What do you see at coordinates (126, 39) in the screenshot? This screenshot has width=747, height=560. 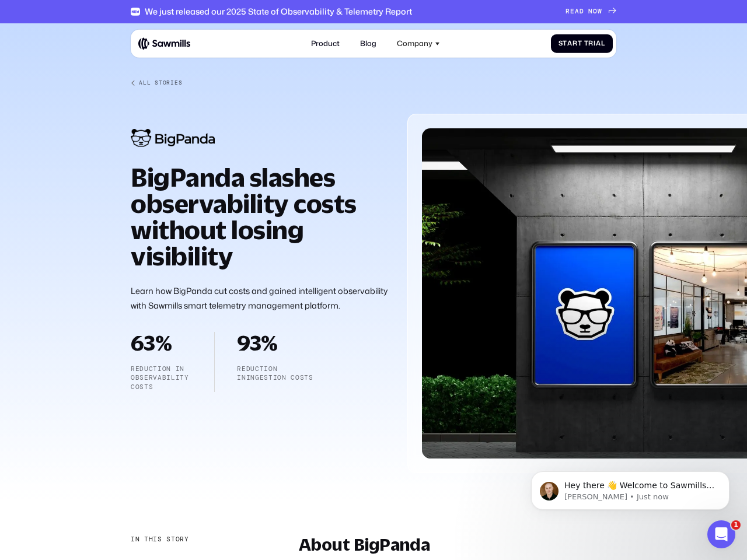 I see `p: Hey there 👋 Welcome to Sawmills. The smart telemetry management platform that solves cost, qualit...` at bounding box center [126, 39].